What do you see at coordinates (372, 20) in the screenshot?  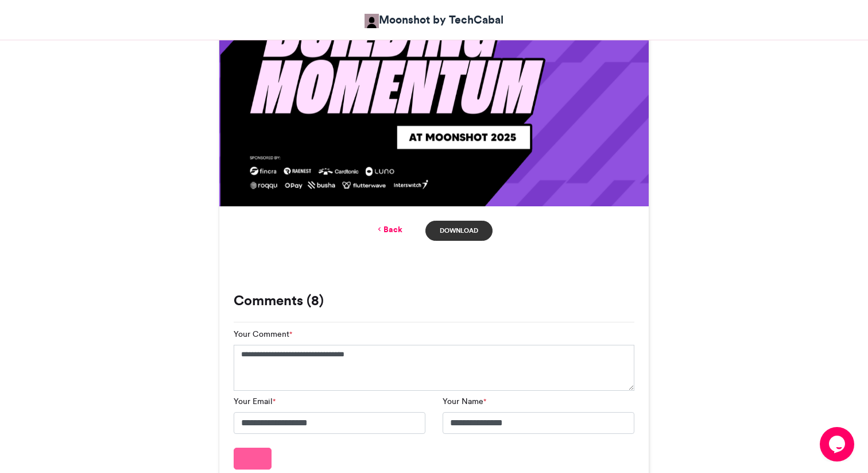 I see `img: Moonshot by TechCabal` at bounding box center [372, 20].